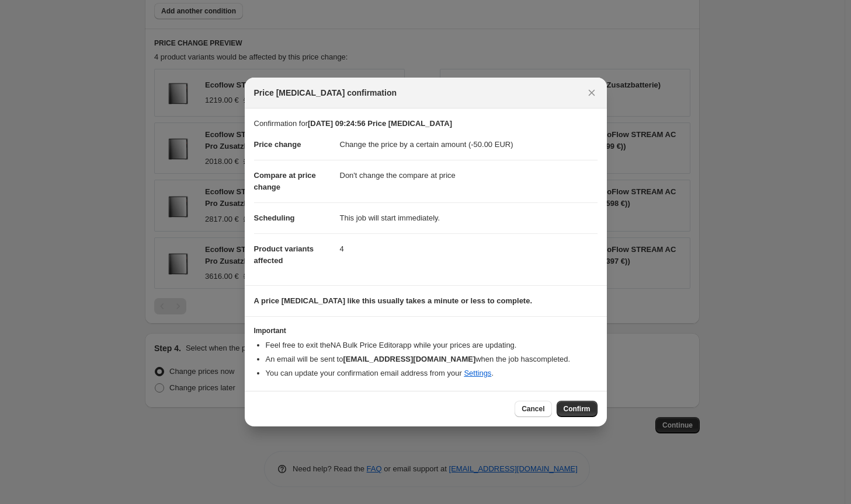 This screenshot has height=504, width=851. I want to click on span: Compare at price change, so click(285, 181).